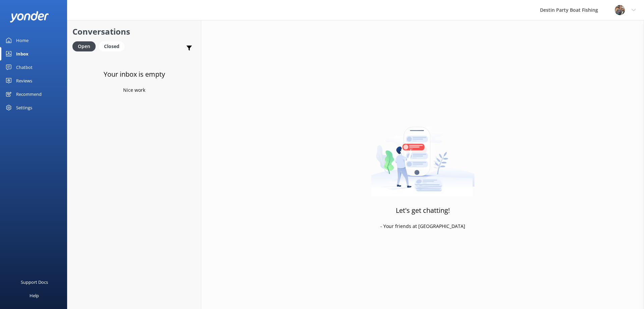  I want to click on h3: Let's get chatting!, so click(423, 210).